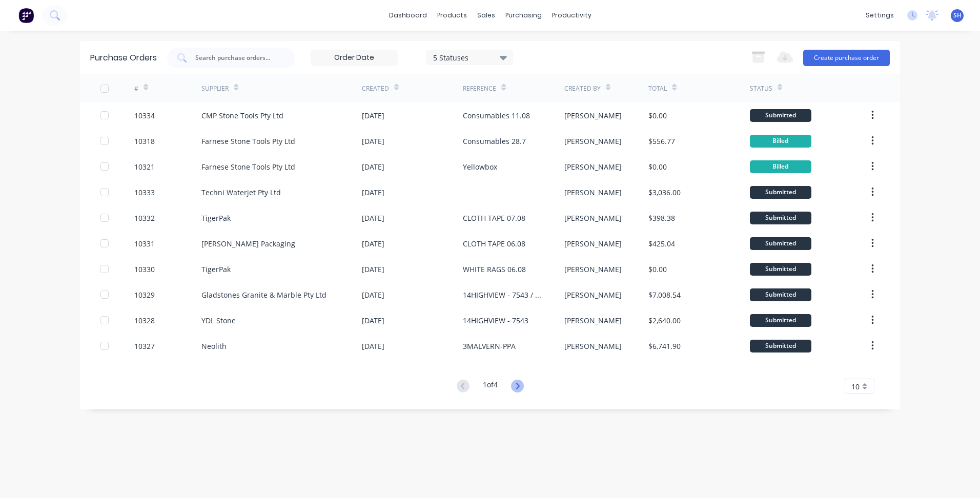 The width and height of the screenshot is (980, 498). I want to click on div: CMP Stone Tools Pty Ltd, so click(243, 115).